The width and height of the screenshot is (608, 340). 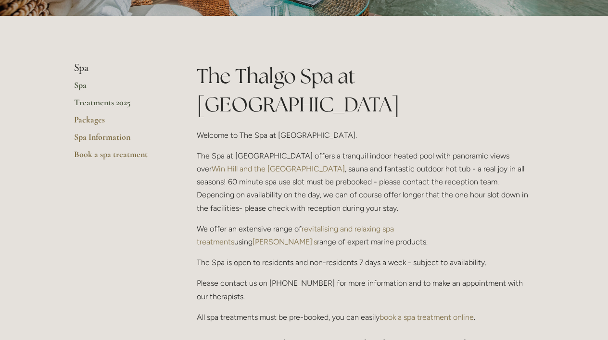 I want to click on p: We offer an extensive range of using range of expert marine products., so click(x=365, y=236).